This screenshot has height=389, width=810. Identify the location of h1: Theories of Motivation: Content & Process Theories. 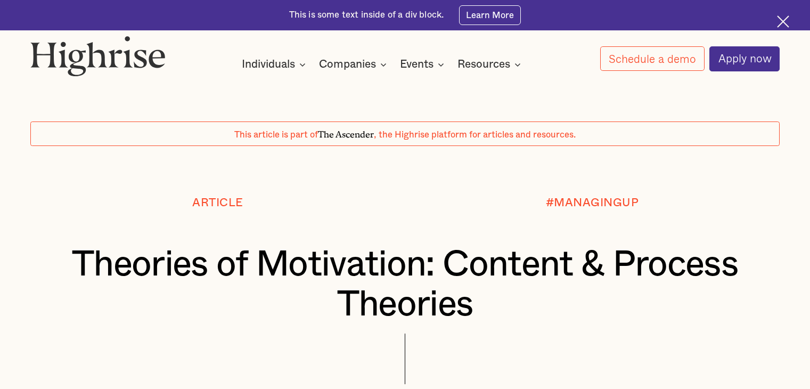
(405, 284).